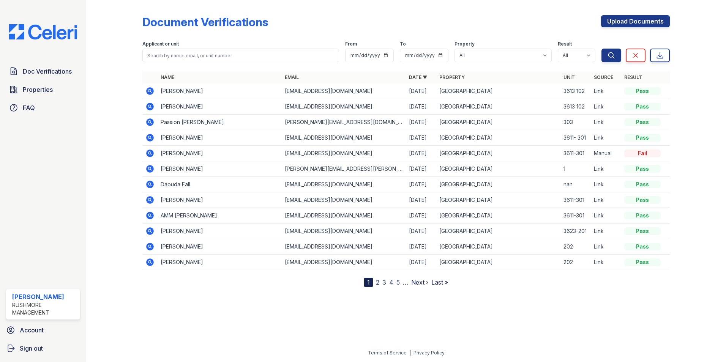 The width and height of the screenshot is (726, 362). I want to click on a: Sign out, so click(43, 349).